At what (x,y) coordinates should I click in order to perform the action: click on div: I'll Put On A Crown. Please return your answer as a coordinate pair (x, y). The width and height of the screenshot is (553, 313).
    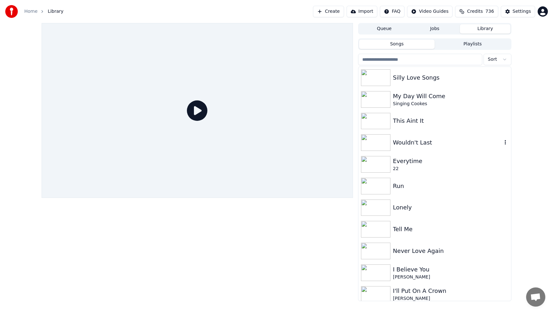
    Looking at the image, I should click on (450, 291).